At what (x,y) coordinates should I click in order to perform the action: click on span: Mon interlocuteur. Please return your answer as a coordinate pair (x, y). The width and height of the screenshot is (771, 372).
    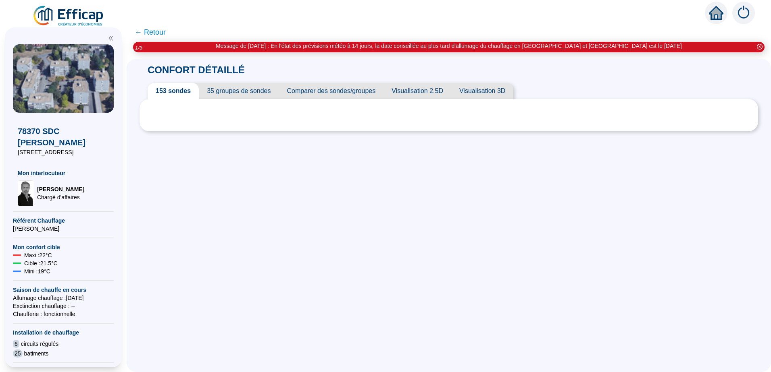
    Looking at the image, I should click on (63, 173).